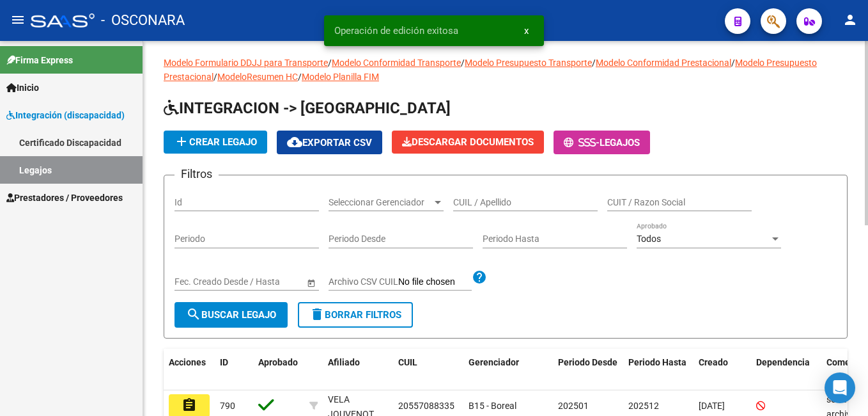  What do you see at coordinates (528, 63) in the screenshot?
I see `a: Modelo Presupuesto Transporte` at bounding box center [528, 63].